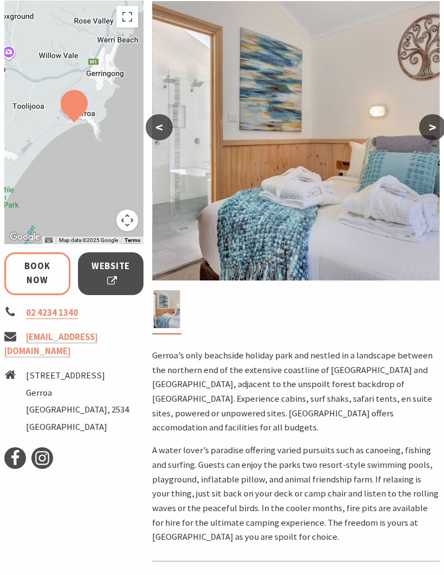  I want to click on img: Google, so click(25, 238).